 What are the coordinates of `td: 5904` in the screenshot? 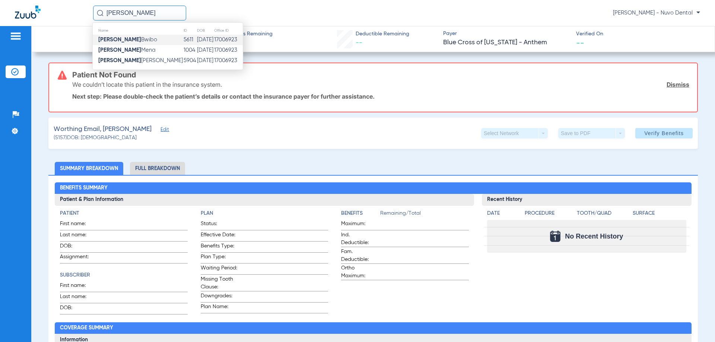 It's located at (190, 61).